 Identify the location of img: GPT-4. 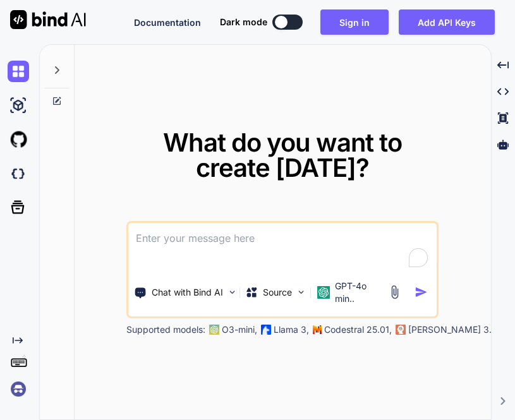
(214, 330).